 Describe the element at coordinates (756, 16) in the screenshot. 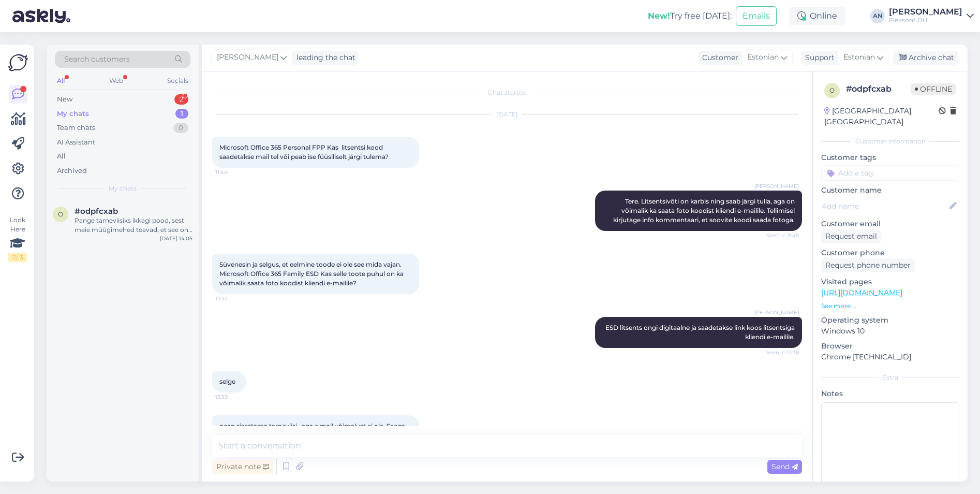

I see `button: Emails` at that location.